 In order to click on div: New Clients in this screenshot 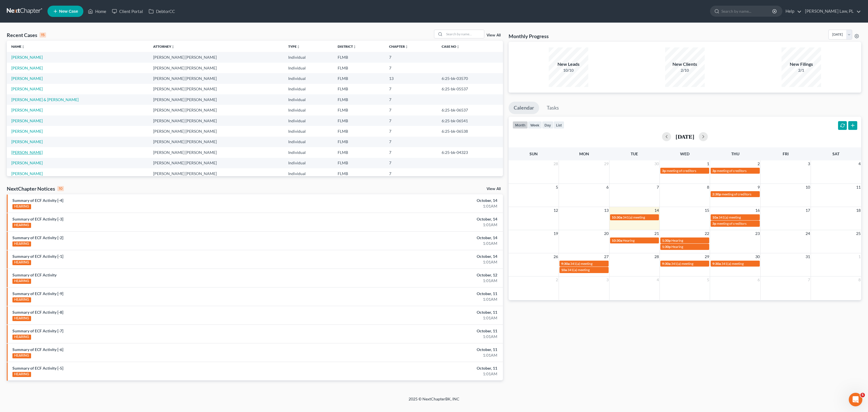, I will do `click(685, 64)`.